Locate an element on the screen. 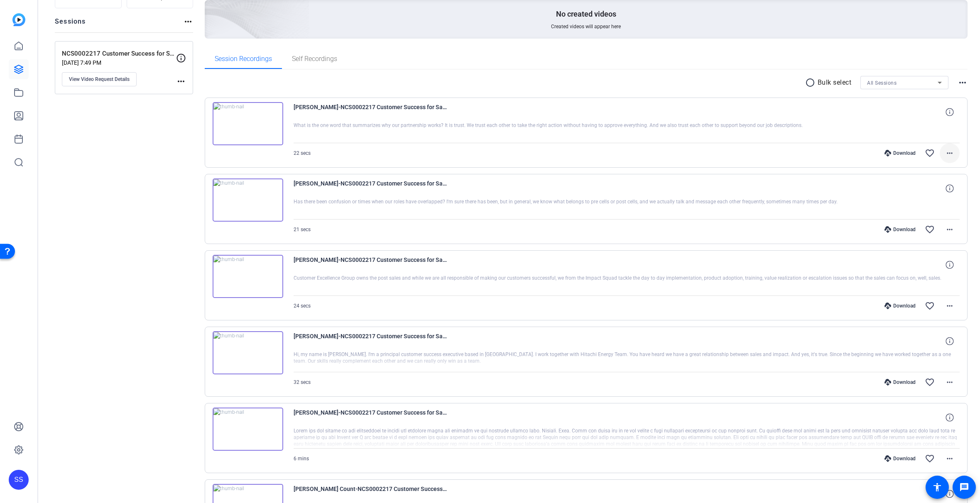  mat-icon: message is located at coordinates (964, 487).